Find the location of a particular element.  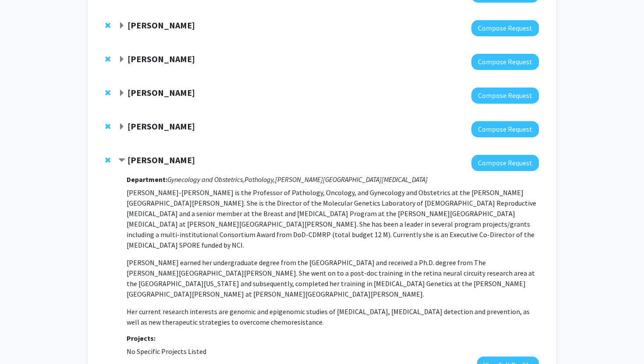

button: Compose Request to Kristine Glunde is located at coordinates (505, 129).